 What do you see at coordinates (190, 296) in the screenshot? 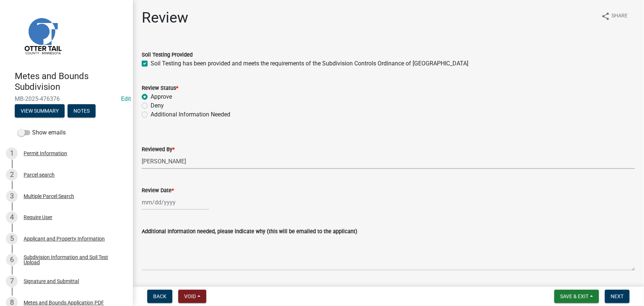
I see `span: Void` at bounding box center [190, 296].